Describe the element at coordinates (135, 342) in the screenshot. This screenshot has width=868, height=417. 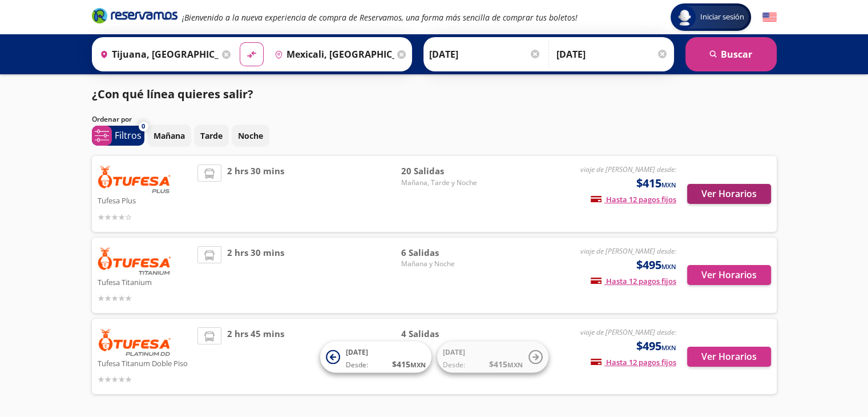
I see `img: Tufesa Titanum Doble Piso` at that location.